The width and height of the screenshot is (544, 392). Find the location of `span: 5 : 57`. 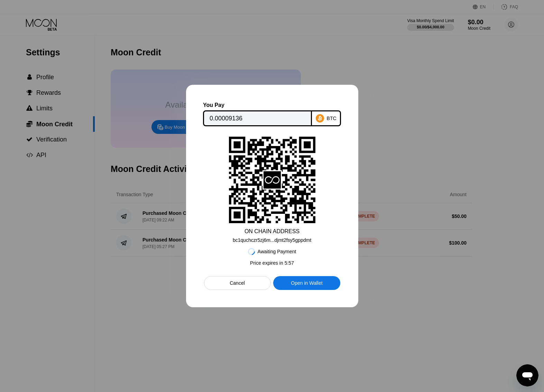

span: 5 : 57 is located at coordinates (289, 263).